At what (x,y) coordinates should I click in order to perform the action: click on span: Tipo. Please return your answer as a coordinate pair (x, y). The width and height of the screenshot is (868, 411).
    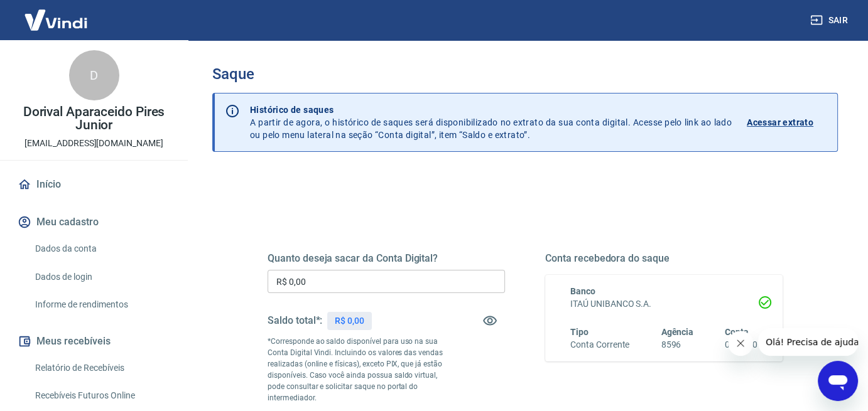
    Looking at the image, I should click on (579, 332).